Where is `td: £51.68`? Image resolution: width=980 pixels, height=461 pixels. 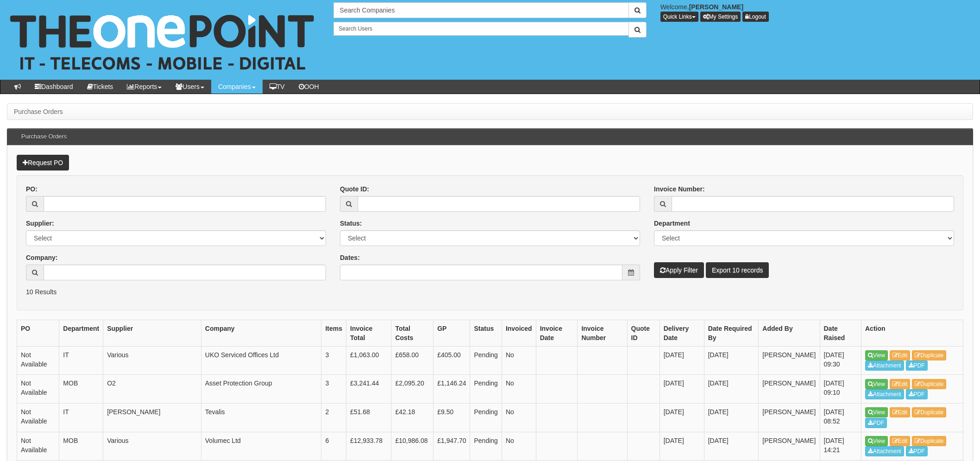 td: £51.68 is located at coordinates (369, 418).